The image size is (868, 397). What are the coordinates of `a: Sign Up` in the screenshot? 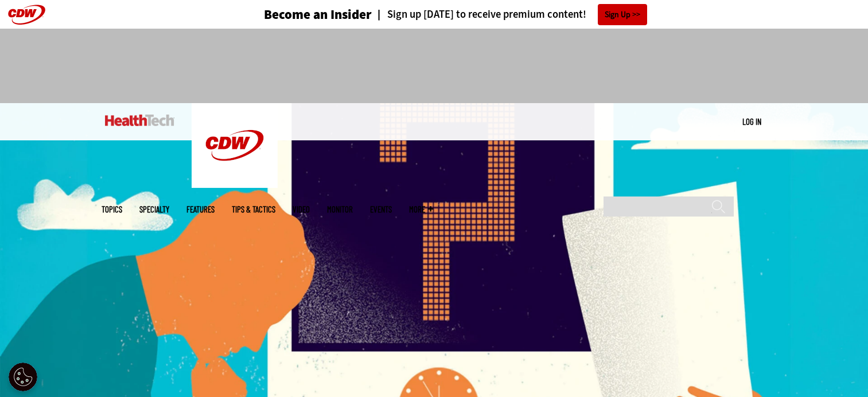 It's located at (623, 14).